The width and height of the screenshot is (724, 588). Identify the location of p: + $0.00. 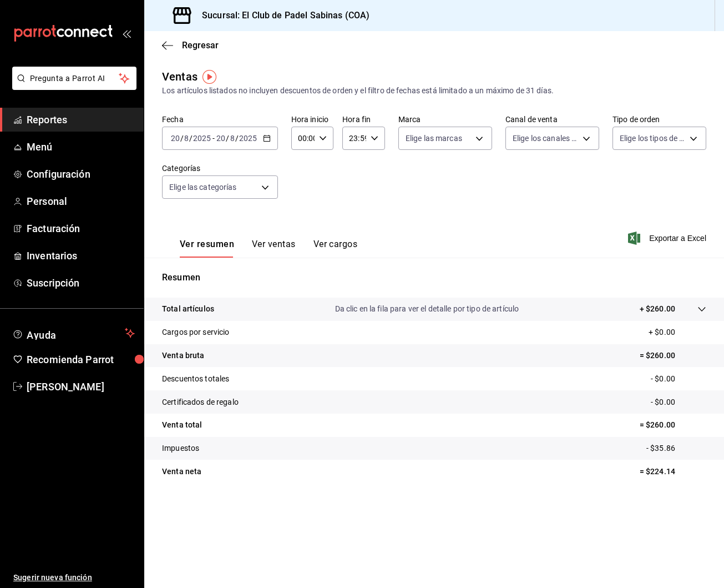
(677, 332).